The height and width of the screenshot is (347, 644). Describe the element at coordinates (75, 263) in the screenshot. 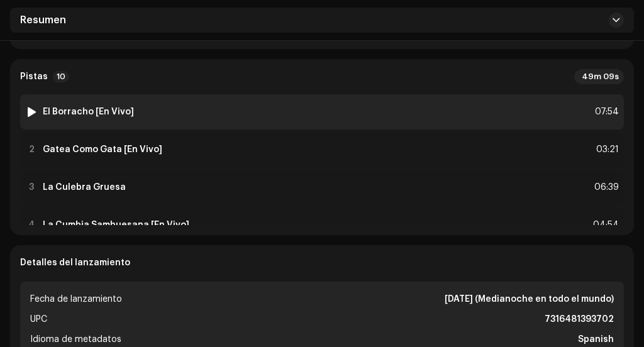

I see `strong: Detalles del lanzamiento` at that location.